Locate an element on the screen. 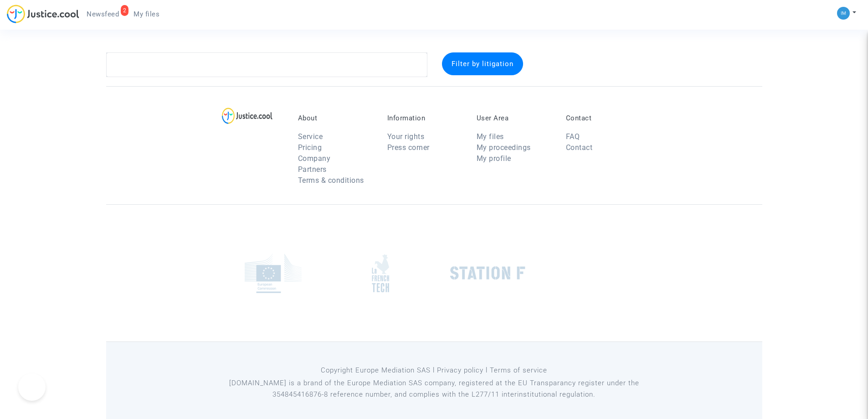 The image size is (868, 419). a: 2Newsfeed is located at coordinates (102, 14).